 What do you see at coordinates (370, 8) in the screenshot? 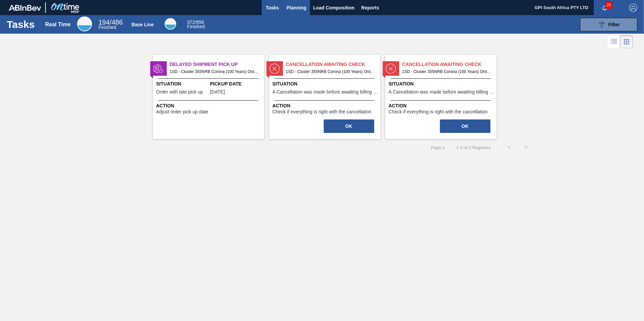
I see `span: Reports` at bounding box center [370, 8].